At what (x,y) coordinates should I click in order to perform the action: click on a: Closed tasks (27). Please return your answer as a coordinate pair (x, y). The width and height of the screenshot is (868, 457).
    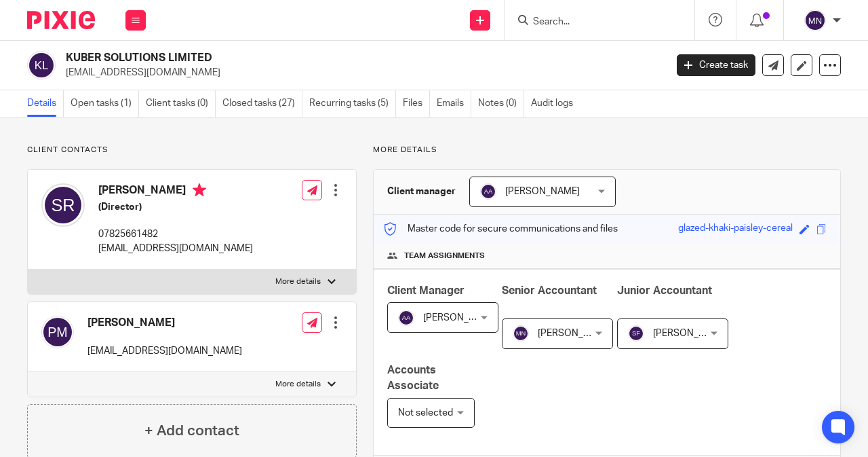
    Looking at the image, I should click on (263, 104).